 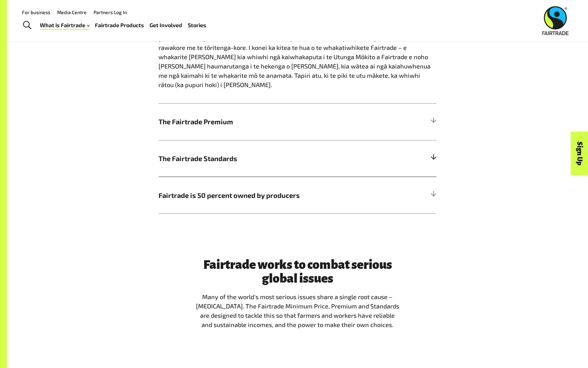 I want to click on h3: Fairtrade works to combat serious global issues, so click(x=297, y=272).